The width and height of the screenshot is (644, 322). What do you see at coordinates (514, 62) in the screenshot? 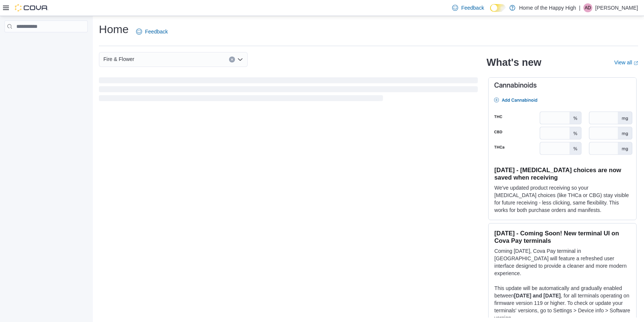
I see `h2: What's new` at bounding box center [514, 62].